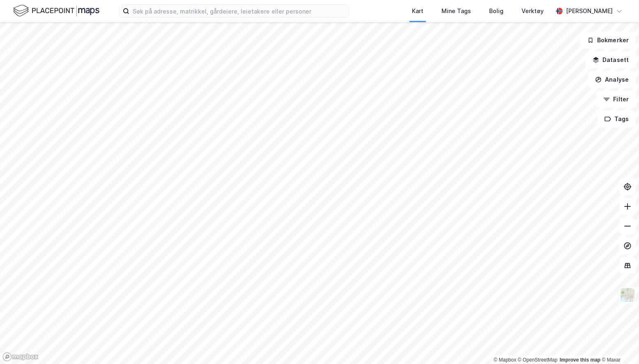  Describe the element at coordinates (505, 360) in the screenshot. I see `a: Mapbox` at that location.